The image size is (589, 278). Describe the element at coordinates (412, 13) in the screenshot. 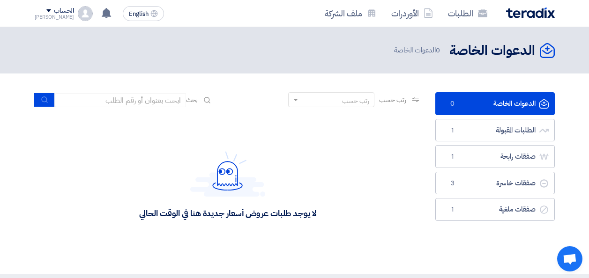

I see `a: الأوردرات` at that location.